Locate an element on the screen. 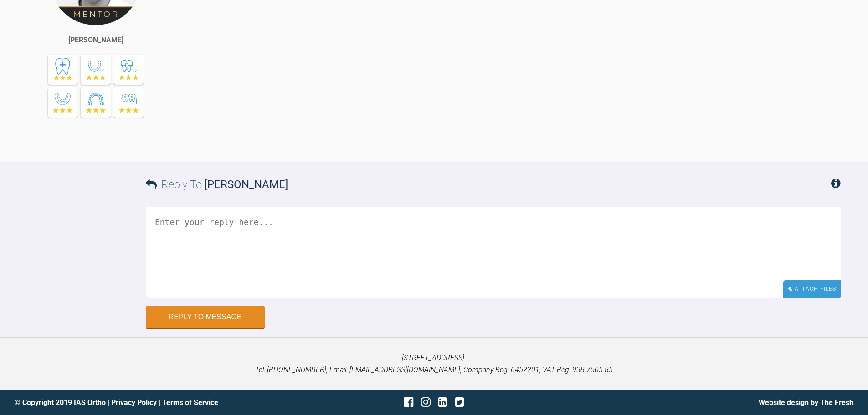 Image resolution: width=868 pixels, height=415 pixels. a: Terms of Service is located at coordinates (190, 403).